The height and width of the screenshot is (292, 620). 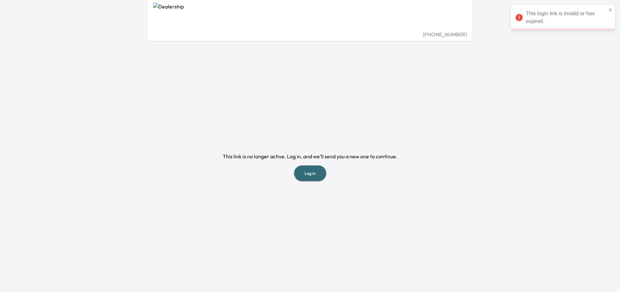 What do you see at coordinates (310, 167) in the screenshot?
I see `div: This link is no longer active. Log in, and we’ll send you a new one to continue.` at bounding box center [310, 167].